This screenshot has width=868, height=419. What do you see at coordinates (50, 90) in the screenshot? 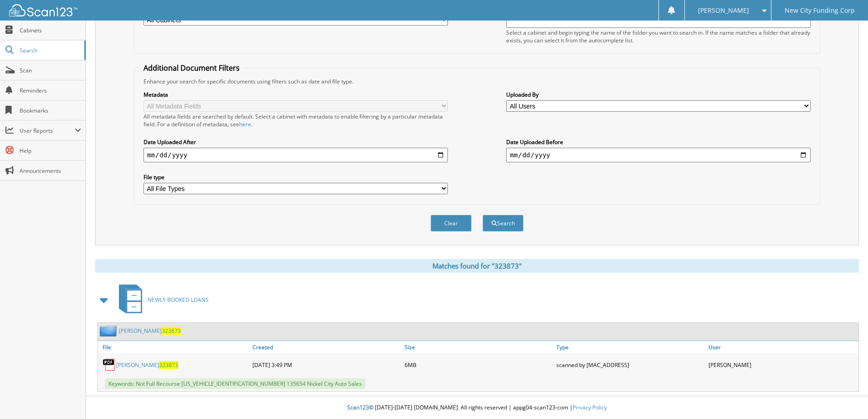
I see `span: Reminders` at bounding box center [50, 90].